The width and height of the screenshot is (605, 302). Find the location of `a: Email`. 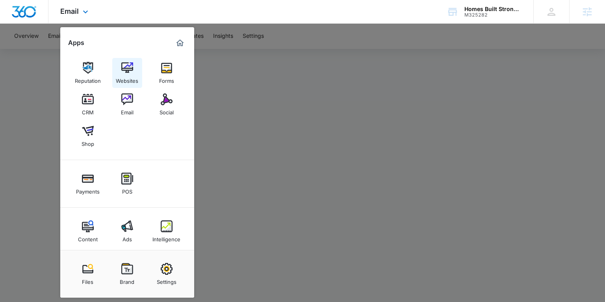

a: Email is located at coordinates (127, 104).